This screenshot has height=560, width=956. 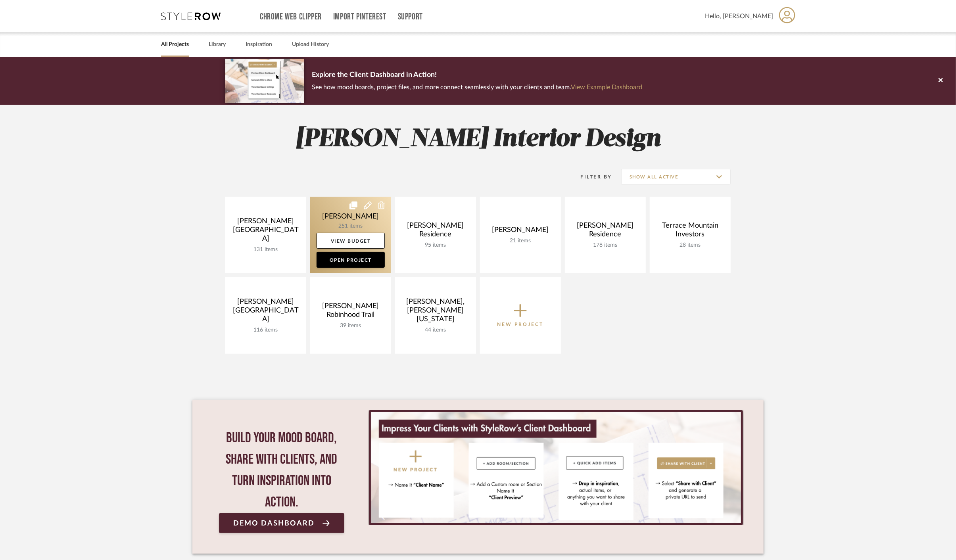 I want to click on a: Support, so click(x=410, y=17).